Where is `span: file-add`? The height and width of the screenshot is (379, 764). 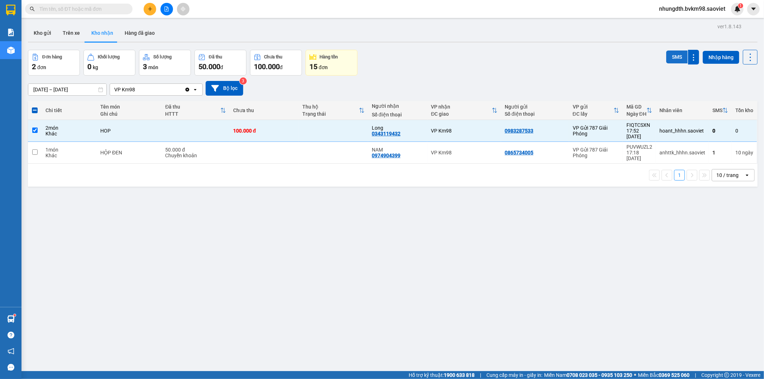
span: file-add is located at coordinates (166, 9).